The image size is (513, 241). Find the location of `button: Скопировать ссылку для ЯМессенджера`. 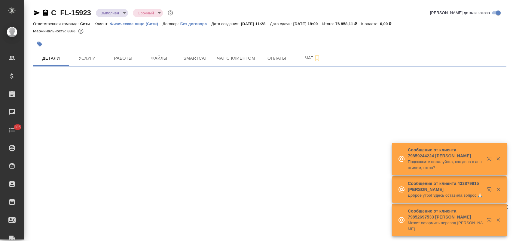

button: Скопировать ссылку для ЯМессенджера is located at coordinates (37, 13).